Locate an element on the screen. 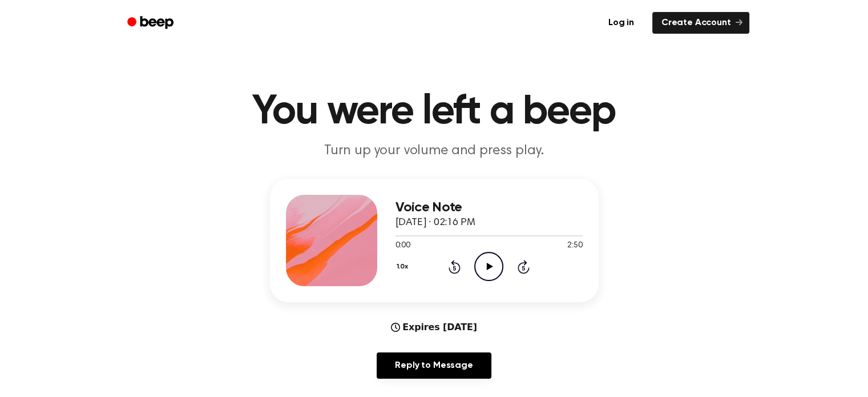  a: Create Account is located at coordinates (701, 23).